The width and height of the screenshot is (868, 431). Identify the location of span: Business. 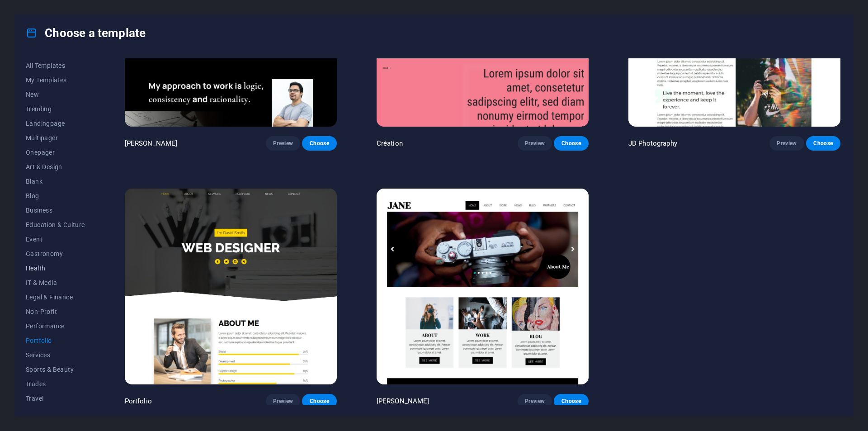
(55, 211).